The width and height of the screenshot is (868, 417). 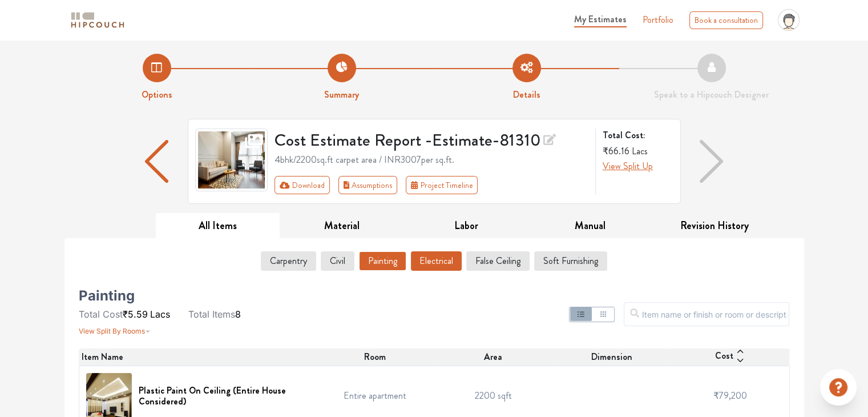 What do you see at coordinates (100, 314) in the screenshot?
I see `span: Total Cost` at bounding box center [100, 314].